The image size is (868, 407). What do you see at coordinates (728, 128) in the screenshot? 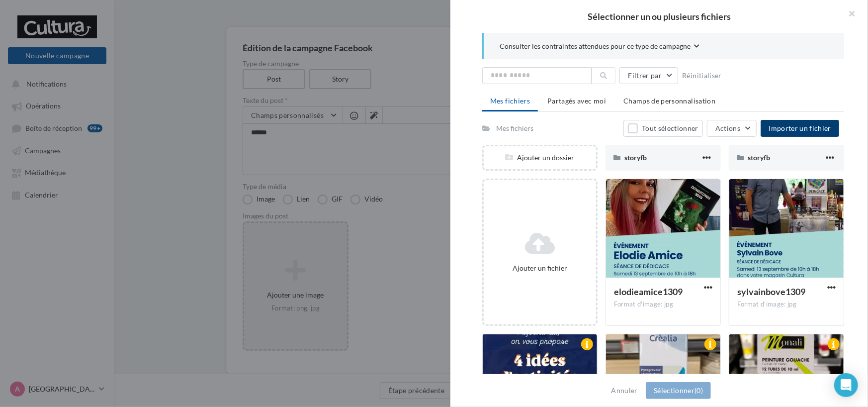
I see `span: Actions` at bounding box center [728, 128].